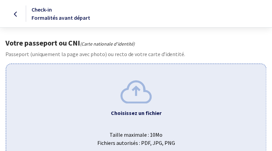  Describe the element at coordinates (107, 44) in the screenshot. I see `i: (Carte nationale d'identité)` at that location.